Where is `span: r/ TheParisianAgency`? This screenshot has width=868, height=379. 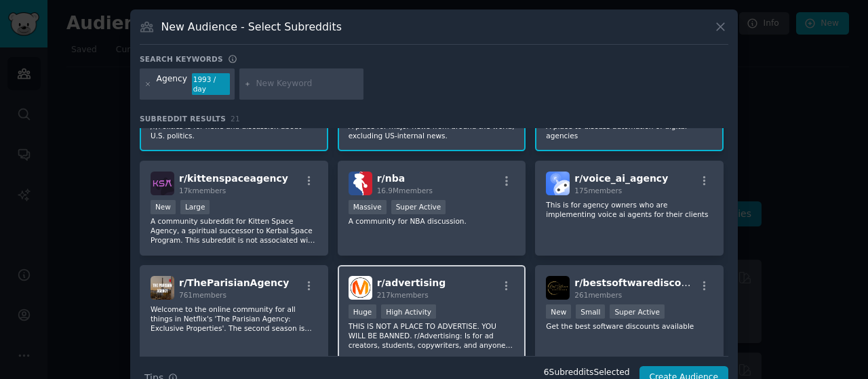
span: r/ TheParisianAgency is located at coordinates (234, 282).